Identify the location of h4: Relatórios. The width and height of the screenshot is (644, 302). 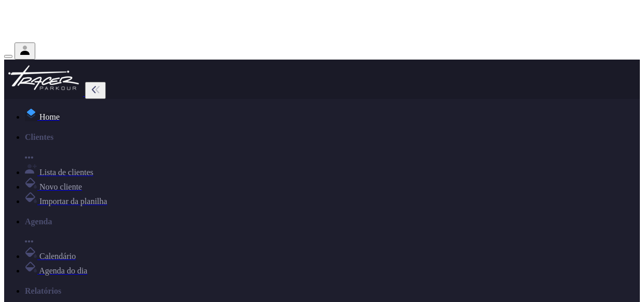
(332, 292).